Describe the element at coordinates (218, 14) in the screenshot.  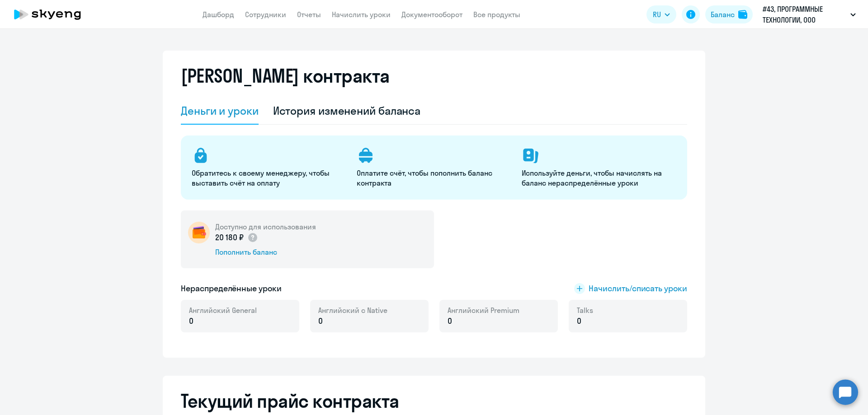
I see `a: Дашборд` at that location.